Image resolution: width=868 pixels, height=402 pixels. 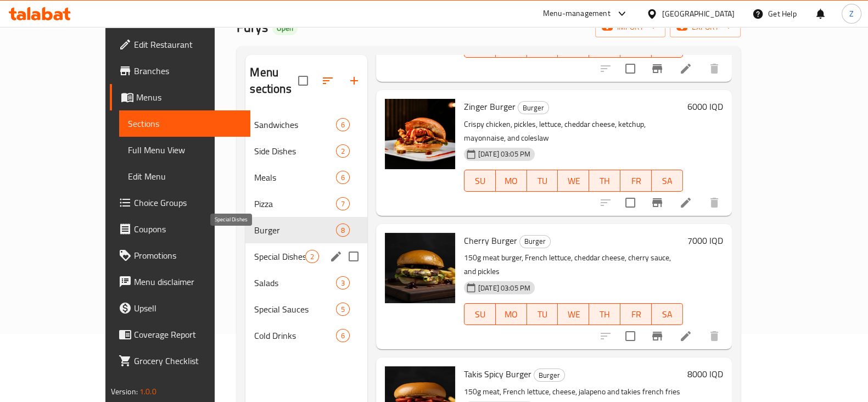 I want to click on p: 150g meat burger, French lettuce, cheddar cheese, cherry sauce, and pickles, so click(x=573, y=264).